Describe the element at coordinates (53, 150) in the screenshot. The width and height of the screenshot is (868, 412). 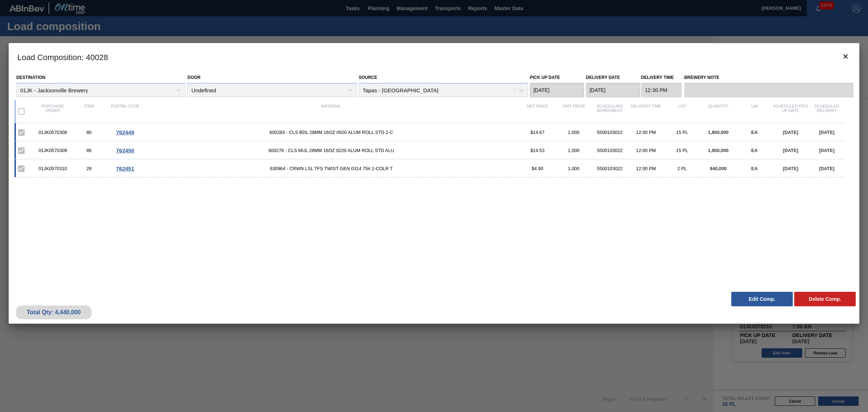
I see `div: 01JK0570309` at that location.